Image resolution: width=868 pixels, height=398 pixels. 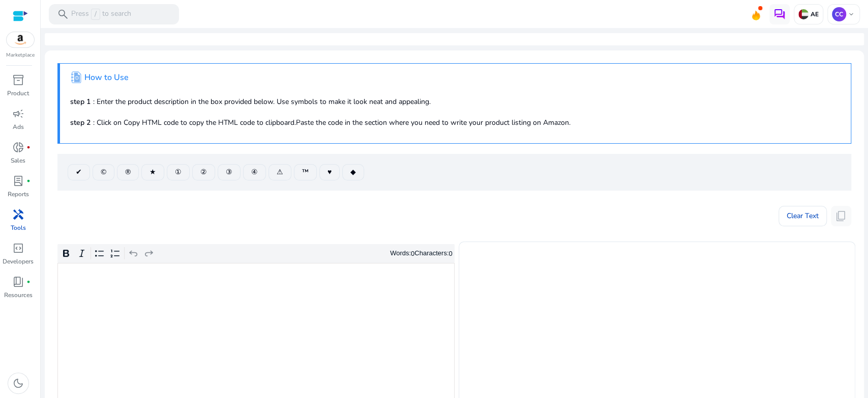 I want to click on span: ④, so click(x=255, y=171).